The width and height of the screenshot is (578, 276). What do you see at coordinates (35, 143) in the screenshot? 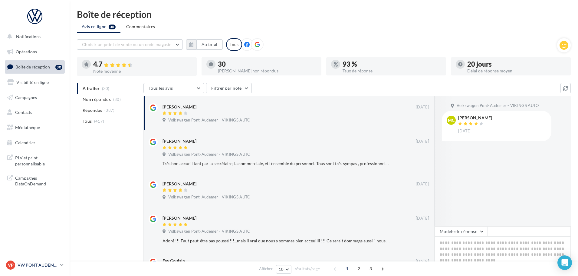
I see `a: Calendrier` at bounding box center [35, 143].